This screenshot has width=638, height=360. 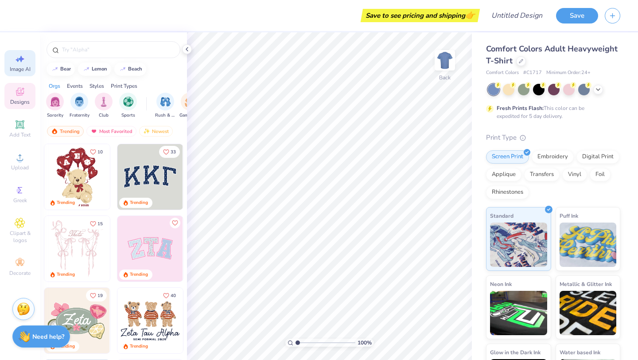 I want to click on strong: Need help?, so click(x=48, y=336).